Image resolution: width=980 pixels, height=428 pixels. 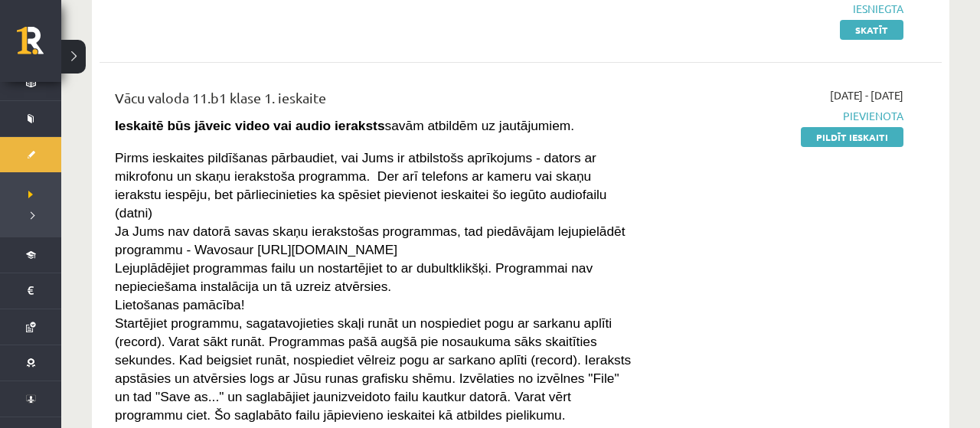 What do you see at coordinates (779, 116) in the screenshot?
I see `span: Pievienota` at bounding box center [779, 116].